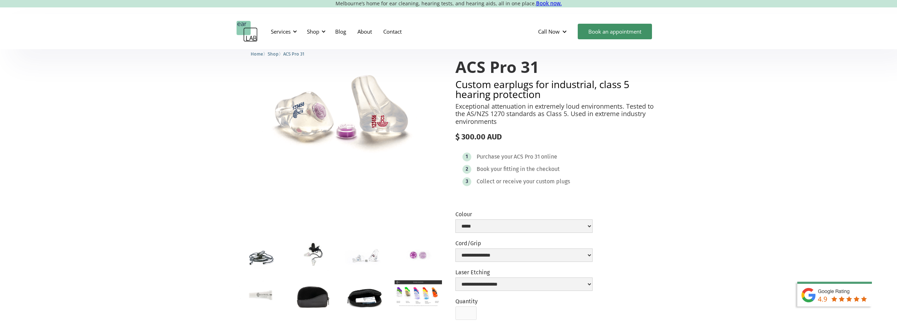  Describe the element at coordinates (467, 169) in the screenshot. I see `div: 2` at that location.